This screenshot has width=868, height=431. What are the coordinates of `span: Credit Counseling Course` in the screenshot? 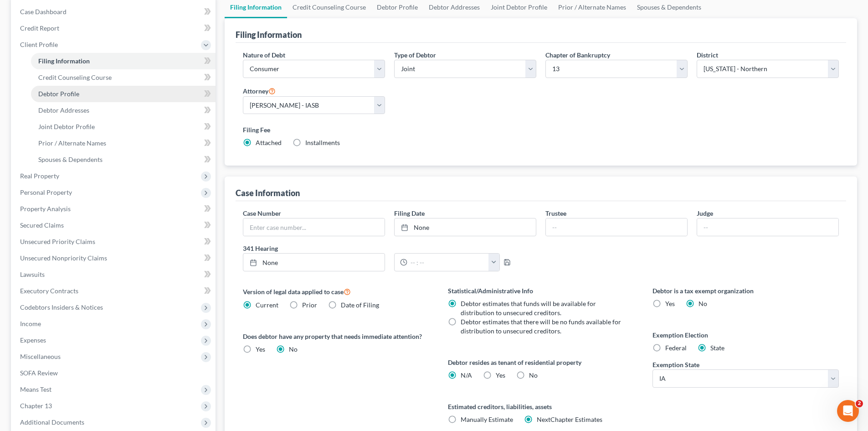 It's located at (75, 77).